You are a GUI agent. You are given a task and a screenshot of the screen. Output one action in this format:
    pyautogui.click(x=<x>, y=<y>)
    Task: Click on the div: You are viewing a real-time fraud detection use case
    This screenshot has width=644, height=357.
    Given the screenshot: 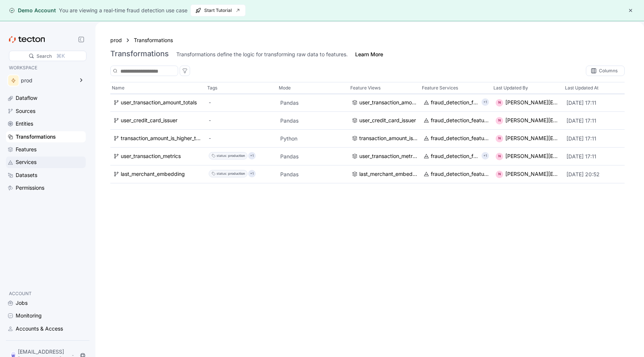 What is the action you would take?
    pyautogui.click(x=123, y=10)
    